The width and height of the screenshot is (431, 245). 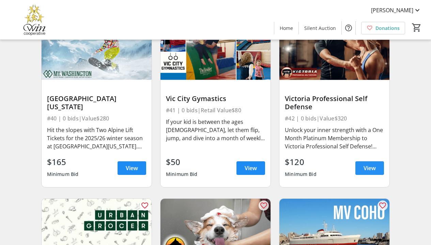 I want to click on a: Donations, so click(x=383, y=28).